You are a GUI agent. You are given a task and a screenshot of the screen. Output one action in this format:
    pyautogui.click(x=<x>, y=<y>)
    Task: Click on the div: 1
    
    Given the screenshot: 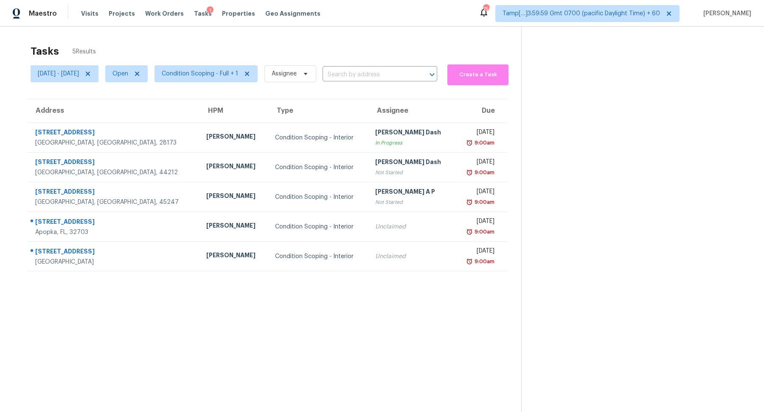 What is the action you would take?
    pyautogui.click(x=210, y=11)
    